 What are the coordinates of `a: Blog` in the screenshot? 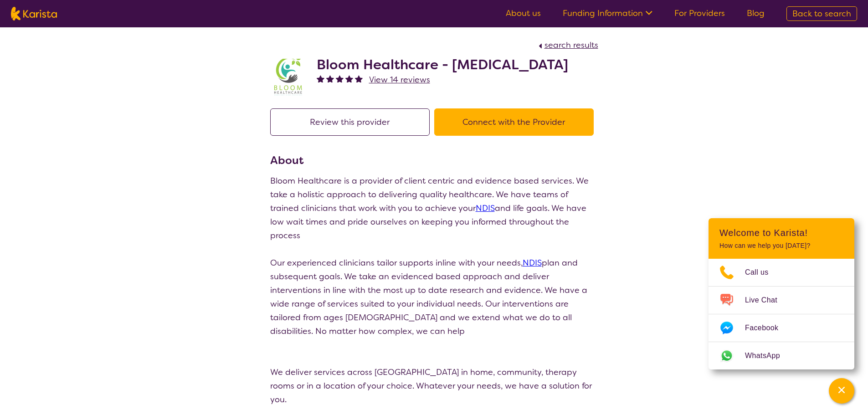 It's located at (756, 13).